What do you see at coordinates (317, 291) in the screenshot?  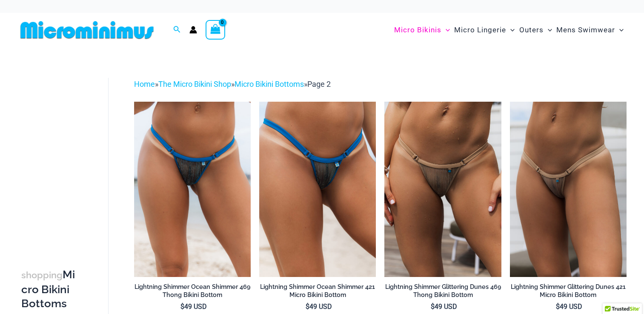 I see `h2: Lightning Shimmer Ocean Shimmer 421 Micro Bikini Bottom` at bounding box center [317, 291].